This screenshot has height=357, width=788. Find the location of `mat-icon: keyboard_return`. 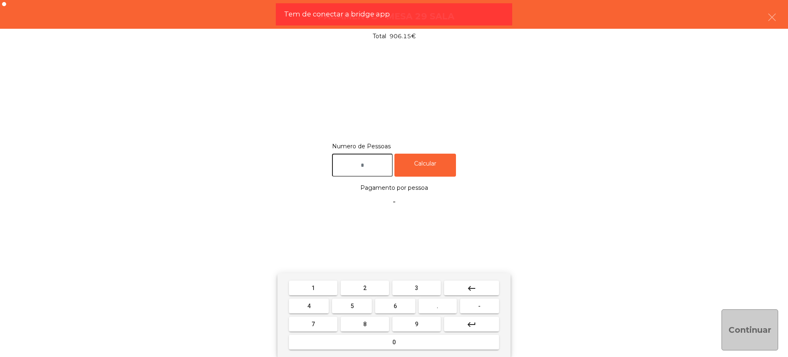

mat-icon: keyboard_return is located at coordinates (471, 324).